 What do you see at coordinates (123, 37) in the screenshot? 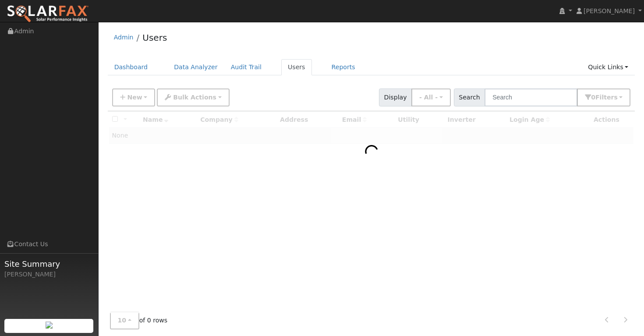
I see `a: Admin` at bounding box center [123, 37].